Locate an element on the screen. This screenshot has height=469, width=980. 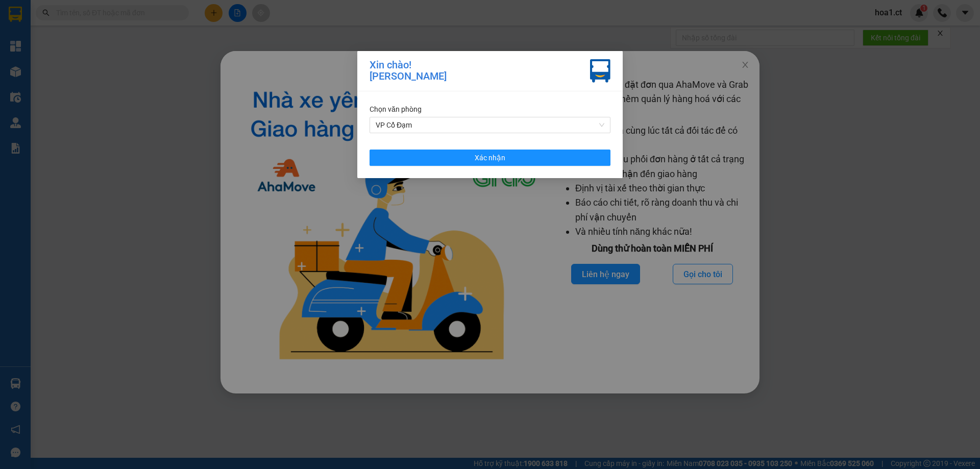
button: Xác nhận is located at coordinates (490, 158).